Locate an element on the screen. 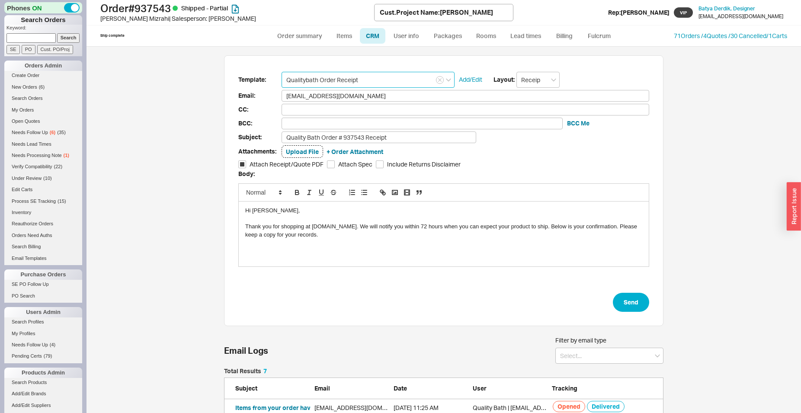  a: SE PO Follow Up is located at coordinates (43, 284).